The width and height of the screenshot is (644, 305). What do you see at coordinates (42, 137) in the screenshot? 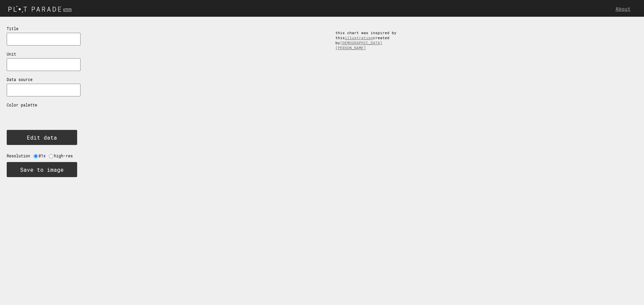
I see `button: Edit data` at bounding box center [42, 137].